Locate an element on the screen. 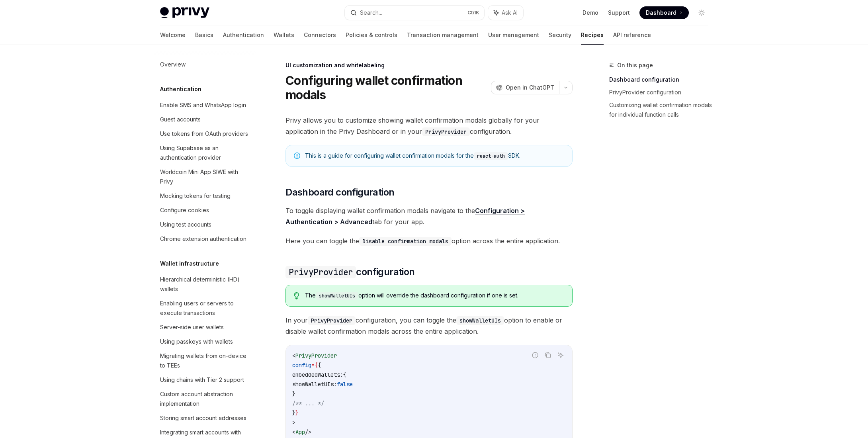 The height and width of the screenshot is (438, 868). span: Ask AI is located at coordinates (510, 13).